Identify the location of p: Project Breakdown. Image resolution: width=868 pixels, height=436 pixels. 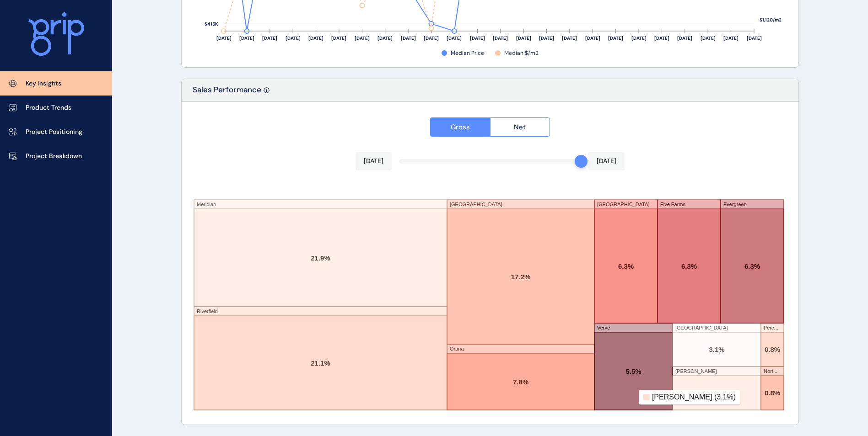
(54, 157).